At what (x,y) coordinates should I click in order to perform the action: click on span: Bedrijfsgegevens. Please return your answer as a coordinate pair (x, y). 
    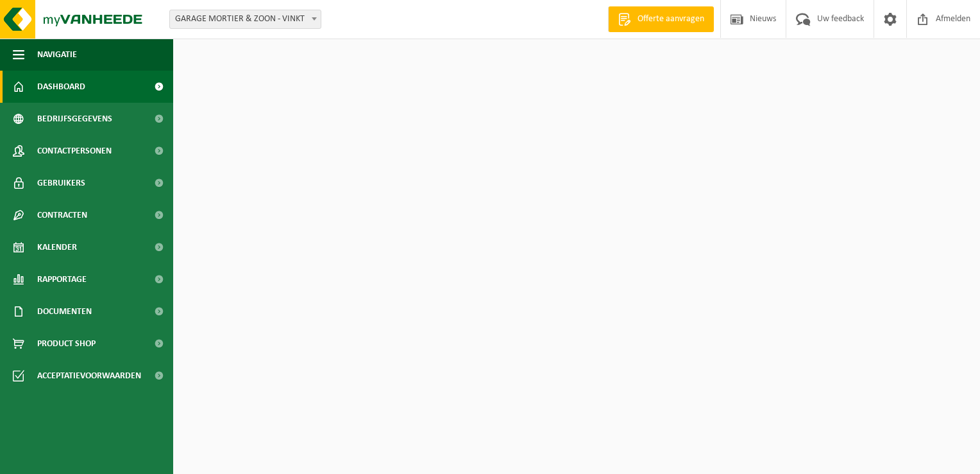
    Looking at the image, I should click on (74, 119).